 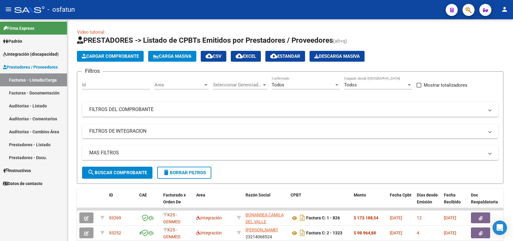 What do you see at coordinates (360, 195) in the screenshot?
I see `span: Monto` at bounding box center [360, 195].